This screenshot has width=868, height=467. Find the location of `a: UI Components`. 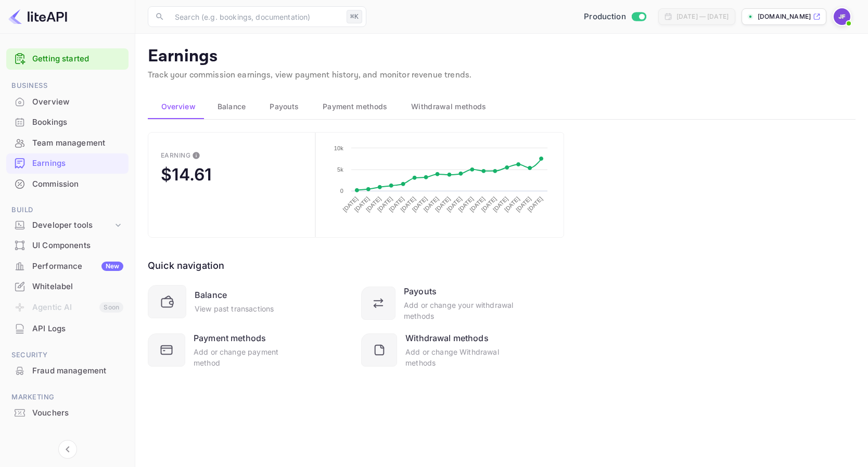

a: UI Components is located at coordinates (67, 245).